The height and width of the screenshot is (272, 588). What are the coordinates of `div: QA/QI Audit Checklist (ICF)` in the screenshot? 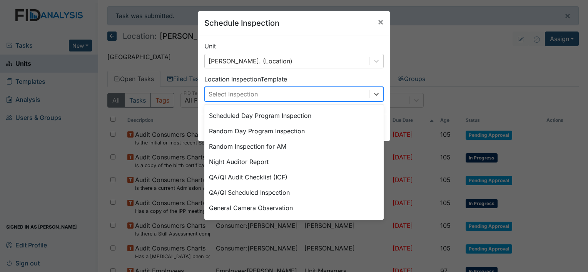 It's located at (294, 177).